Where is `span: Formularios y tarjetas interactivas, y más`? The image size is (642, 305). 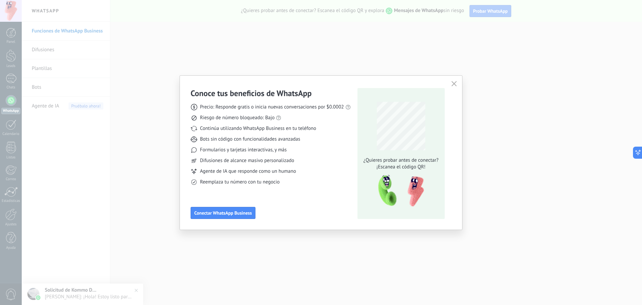 span: Formularios y tarjetas interactivas, y más is located at coordinates (243, 150).